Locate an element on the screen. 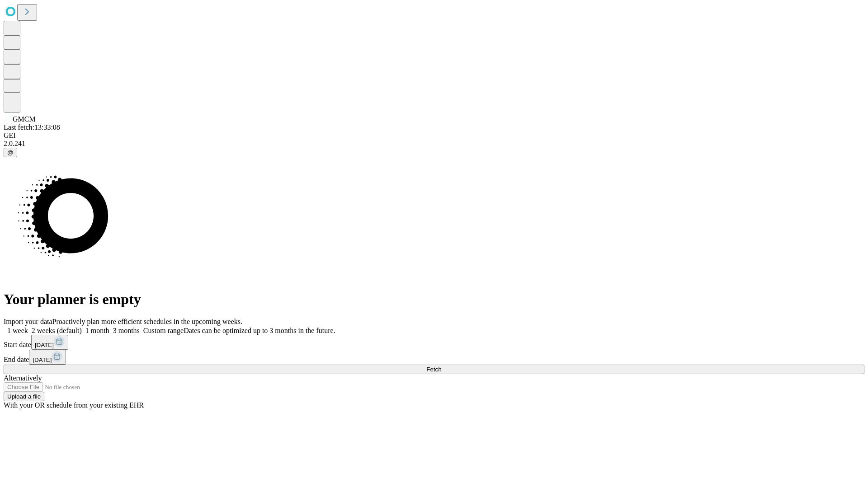  span: Alternatively is located at coordinates (23, 378).